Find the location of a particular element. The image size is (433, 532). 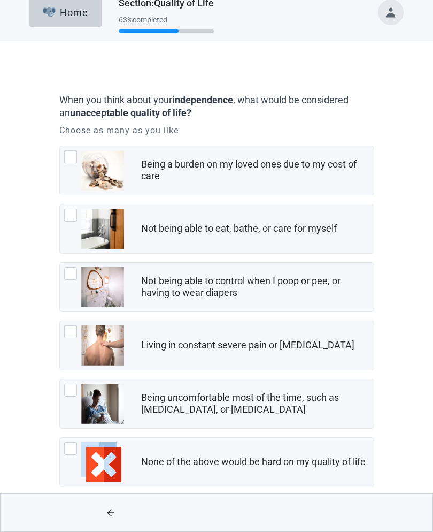

div: Progress section is located at coordinates (166, 24).